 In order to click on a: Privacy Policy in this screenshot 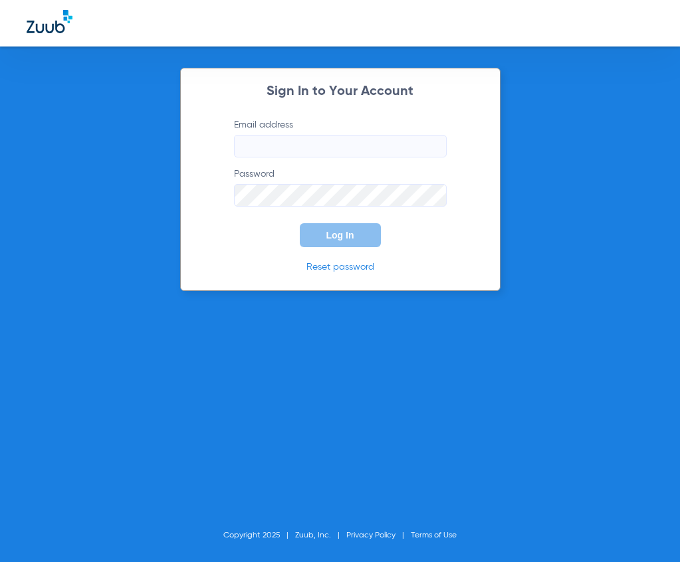, I will do `click(371, 536)`.